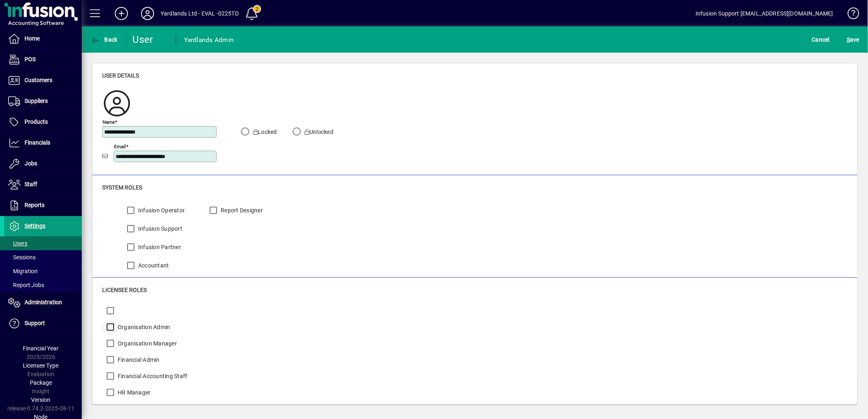 This screenshot has height=419, width=868. I want to click on span: Customers, so click(39, 80).